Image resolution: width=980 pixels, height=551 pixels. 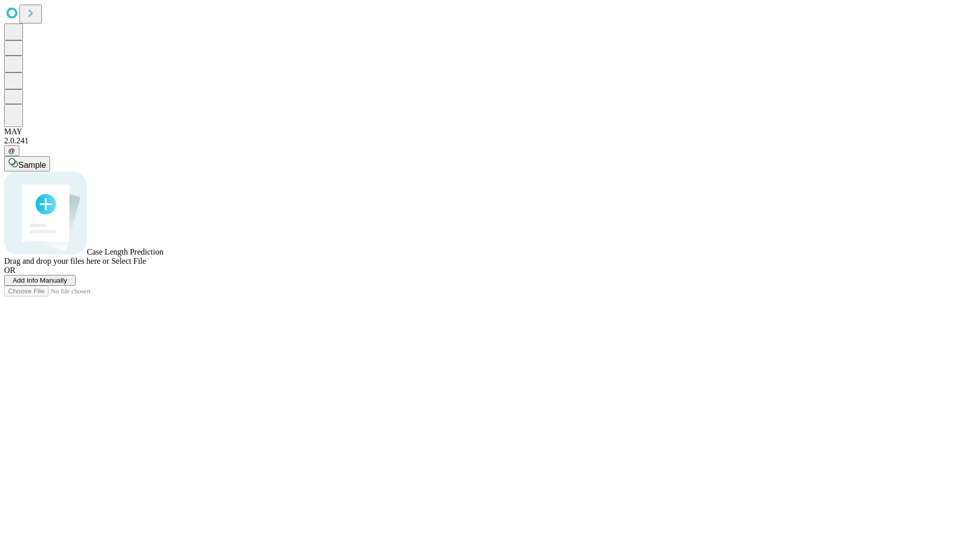 I want to click on span: Case Length Prediction, so click(x=125, y=252).